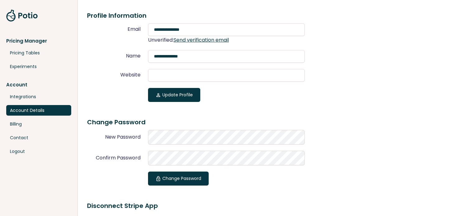  I want to click on a: Logout, so click(39, 151).